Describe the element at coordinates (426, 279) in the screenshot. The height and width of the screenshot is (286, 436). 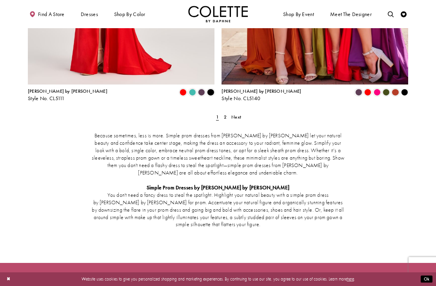
I see `button: Submit Dialog` at that location.